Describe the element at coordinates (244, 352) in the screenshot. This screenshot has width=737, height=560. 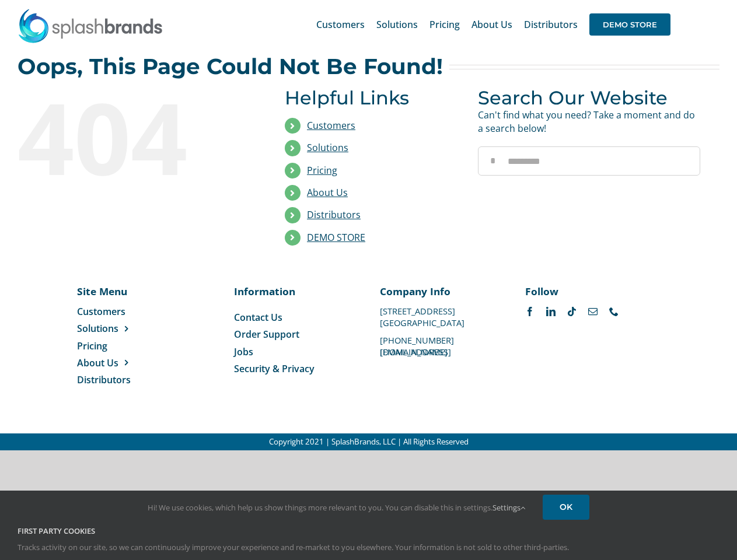
I see `span: Jobs` at that location.